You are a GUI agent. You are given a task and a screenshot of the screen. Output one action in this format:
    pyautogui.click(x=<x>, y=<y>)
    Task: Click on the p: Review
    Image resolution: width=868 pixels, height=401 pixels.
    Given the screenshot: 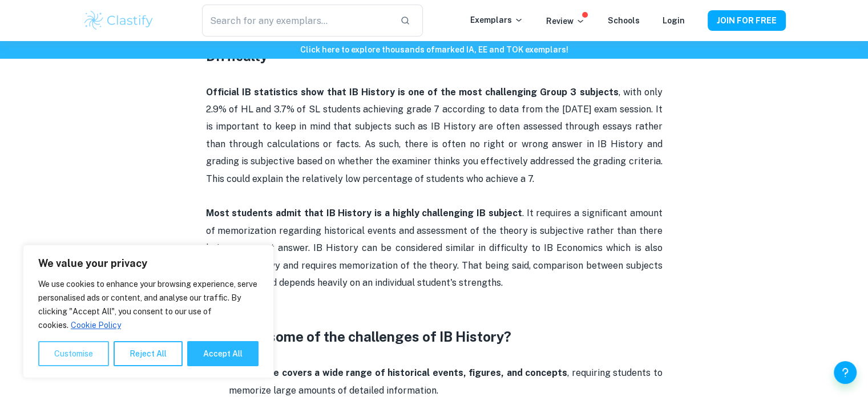 What is the action you would take?
    pyautogui.click(x=565, y=21)
    